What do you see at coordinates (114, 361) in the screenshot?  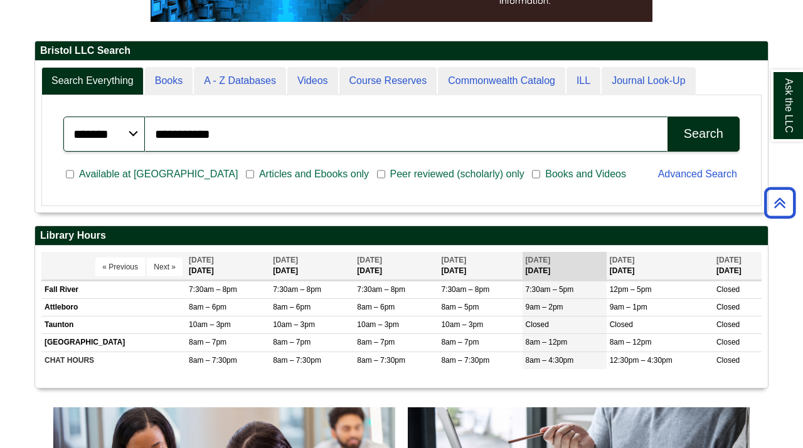 I see `td: CHAT HOURS` at bounding box center [114, 361].